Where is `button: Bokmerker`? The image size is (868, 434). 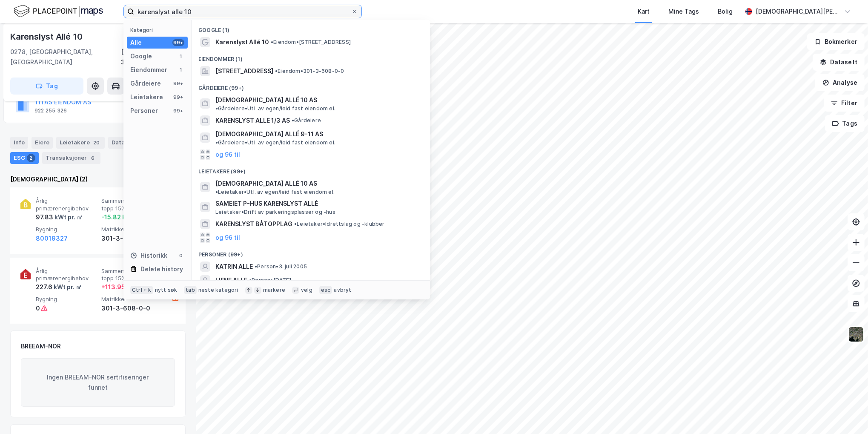 button: Bokmerker is located at coordinates (836, 42).